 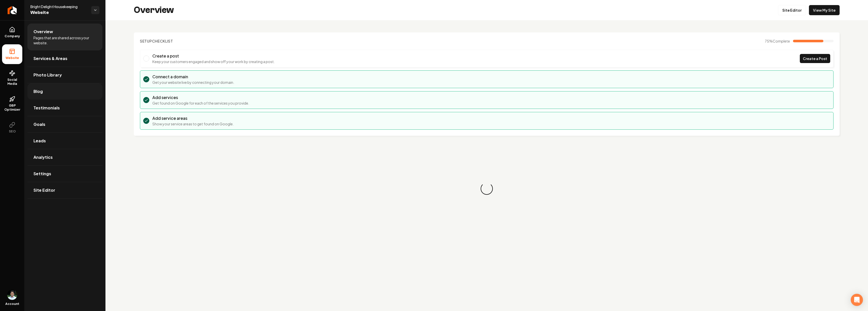 What do you see at coordinates (65, 157) in the screenshot?
I see `a: Analytics` at bounding box center [65, 157].